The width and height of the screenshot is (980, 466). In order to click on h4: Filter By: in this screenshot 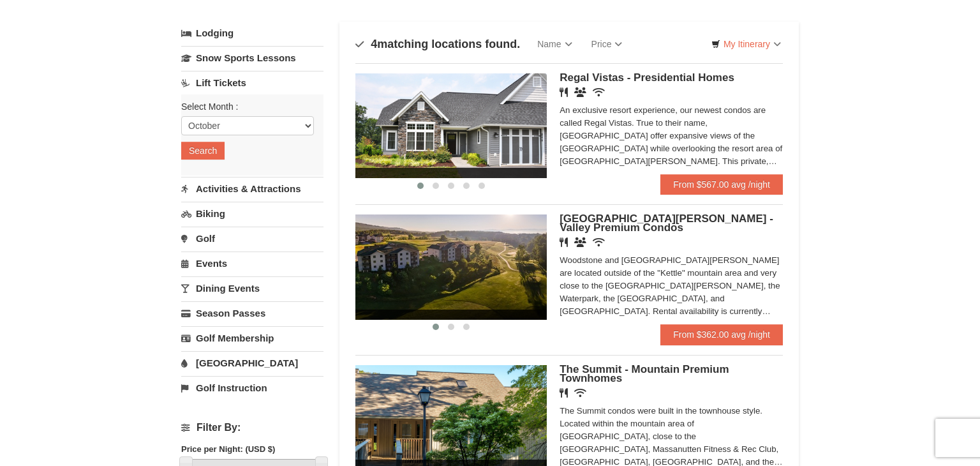, I will do `click(252, 427)`.